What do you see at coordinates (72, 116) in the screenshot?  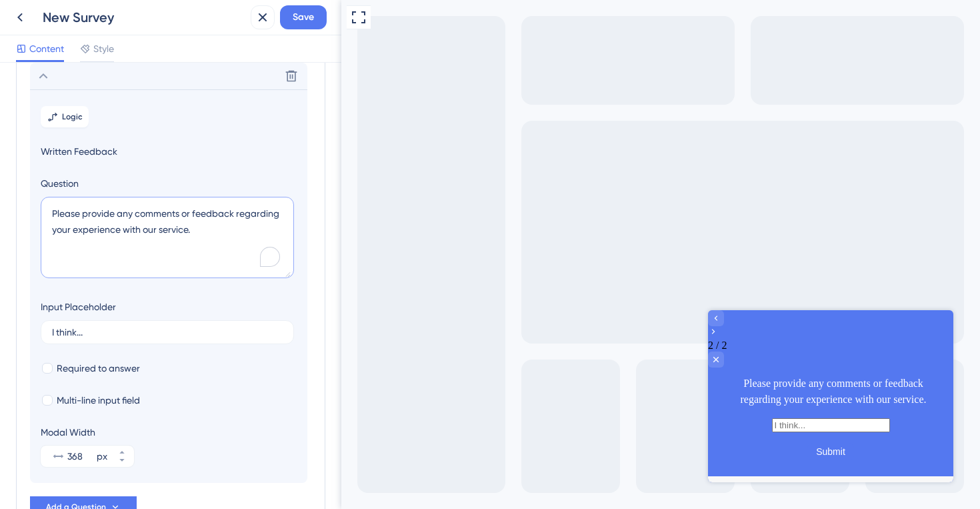 I see `span: Logic` at bounding box center [72, 116].